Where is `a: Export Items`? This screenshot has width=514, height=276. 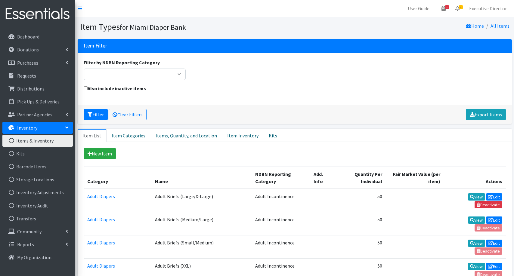
a: Export Items is located at coordinates (486, 115).